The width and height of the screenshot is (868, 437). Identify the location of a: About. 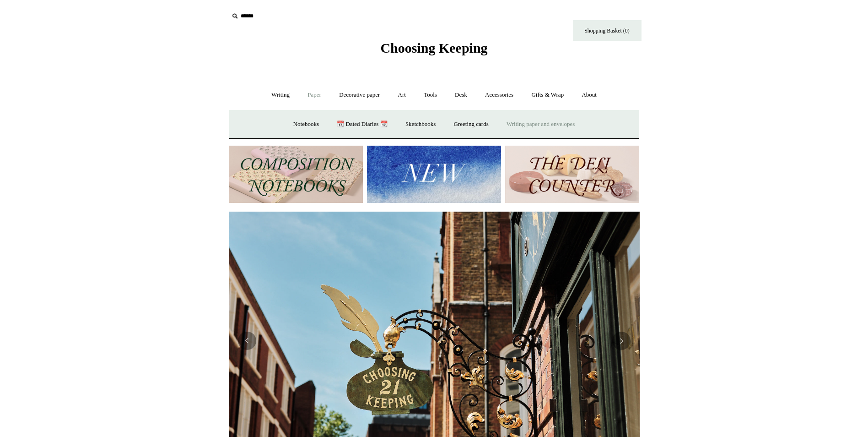
(589, 95).